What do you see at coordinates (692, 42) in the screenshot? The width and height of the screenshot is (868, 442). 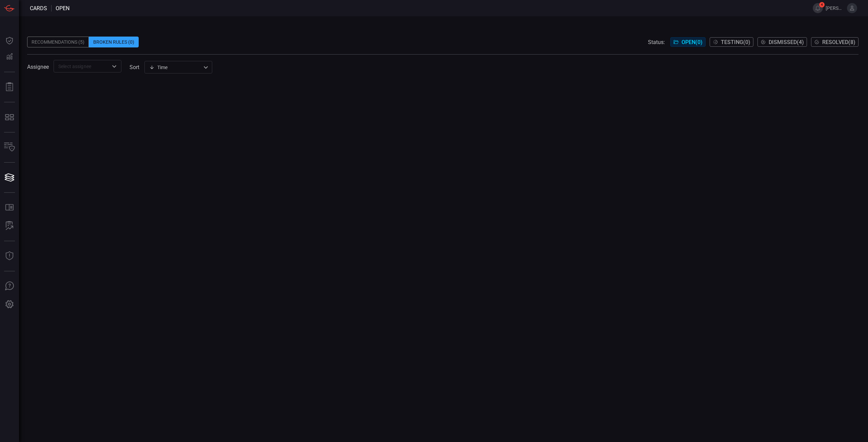 I see `span: Open ( 0 )` at bounding box center [692, 42].